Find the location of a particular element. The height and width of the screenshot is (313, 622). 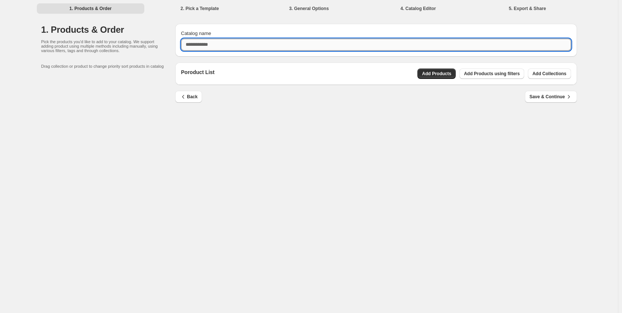

button: Add Products using filters is located at coordinates (492, 74).